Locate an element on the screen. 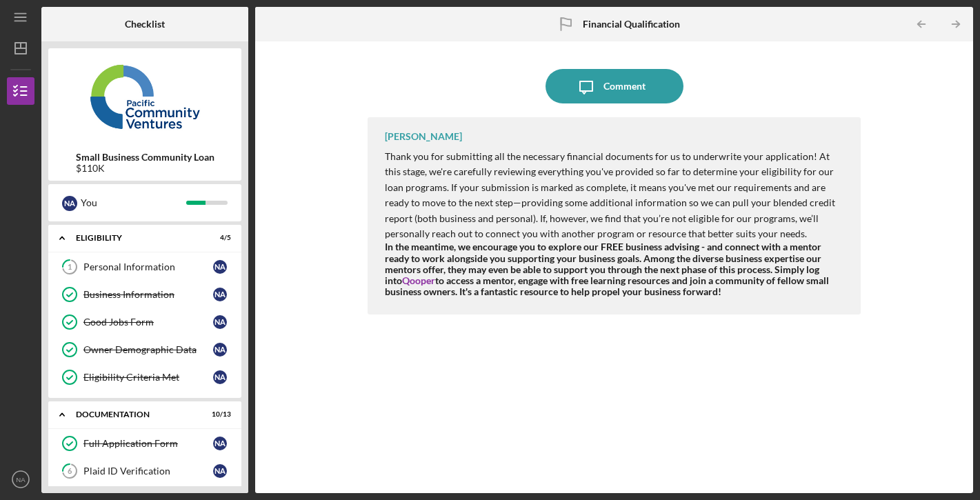 This screenshot has height=500, width=980. div: Personal Information is located at coordinates (148, 267).